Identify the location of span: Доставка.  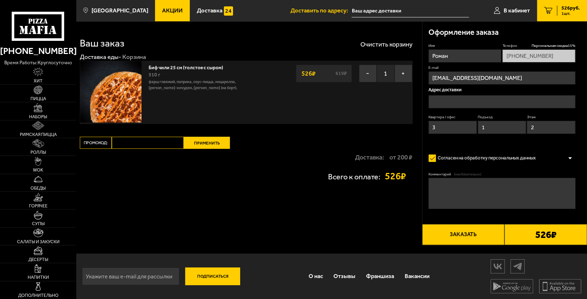
(210, 11).